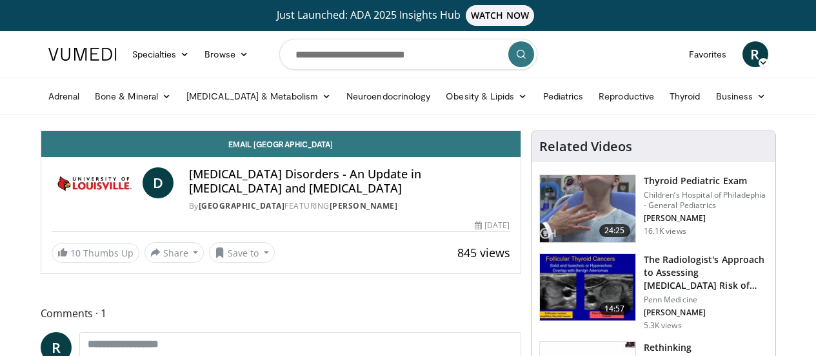  What do you see at coordinates (654, 208) in the screenshot?
I see `a: 24:25 Thyroid Pediatric Exam Children’s Hospital of Philadephia - General Pediatrics [PERSON_NAME...` at bounding box center [654, 208].